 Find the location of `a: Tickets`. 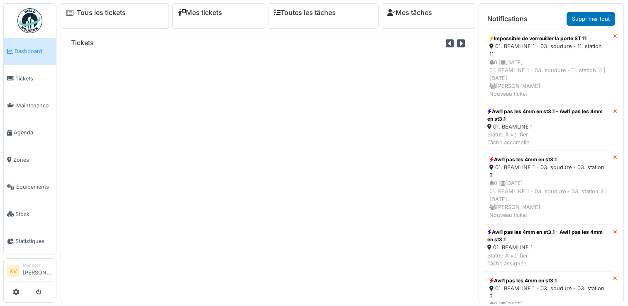

a: Tickets is located at coordinates (30, 78).